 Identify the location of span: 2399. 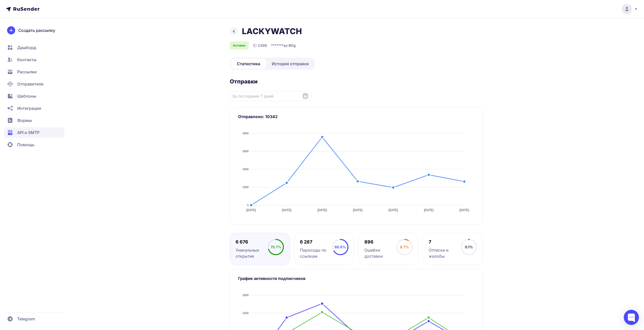
(263, 45).